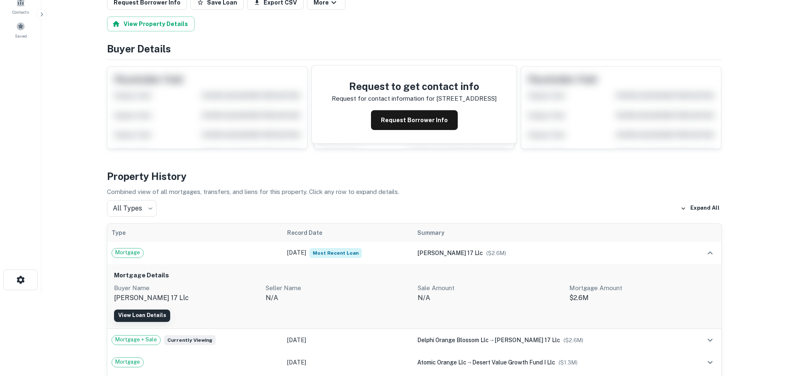 Image resolution: width=787 pixels, height=376 pixels. I want to click on p: N/A, so click(490, 298).